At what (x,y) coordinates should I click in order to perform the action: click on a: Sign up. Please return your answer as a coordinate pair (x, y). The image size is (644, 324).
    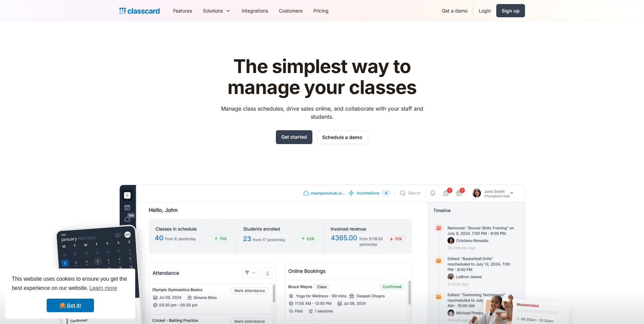
    Looking at the image, I should click on (510, 11).